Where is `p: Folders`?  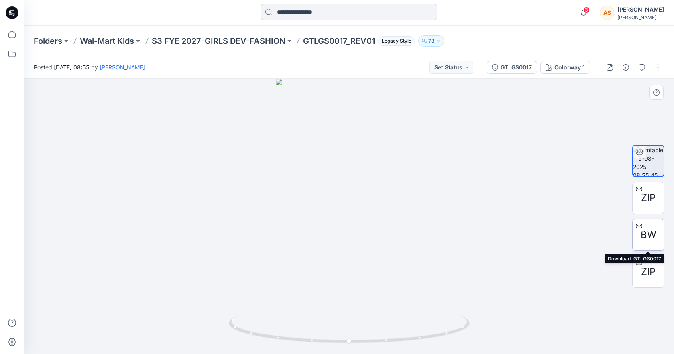 p: Folders is located at coordinates (48, 41).